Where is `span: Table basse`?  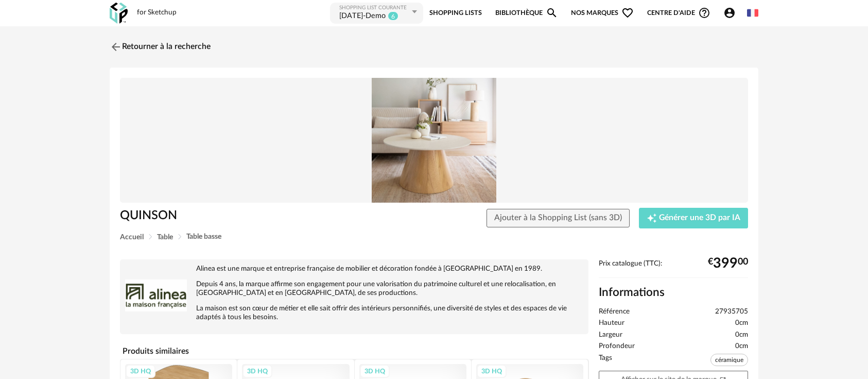
span: Table basse is located at coordinates (204, 236).